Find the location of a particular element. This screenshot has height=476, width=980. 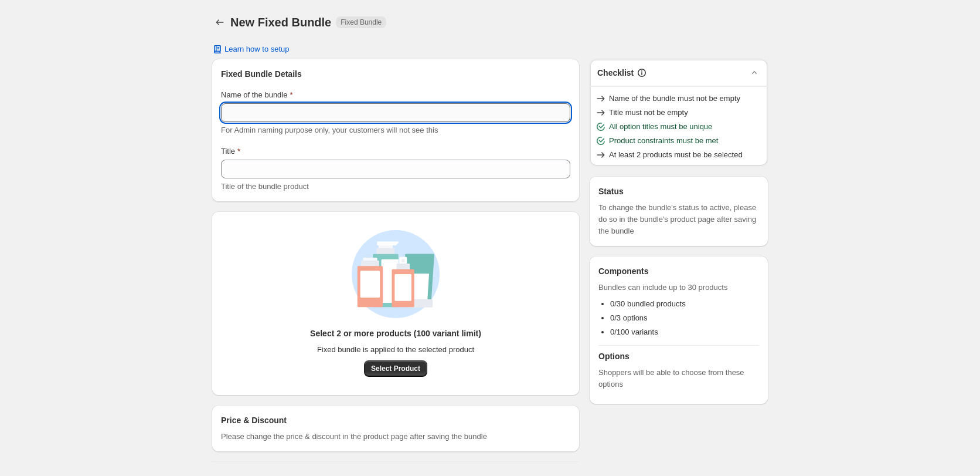

h1: New Fixed Bundle is located at coordinates (281, 22).